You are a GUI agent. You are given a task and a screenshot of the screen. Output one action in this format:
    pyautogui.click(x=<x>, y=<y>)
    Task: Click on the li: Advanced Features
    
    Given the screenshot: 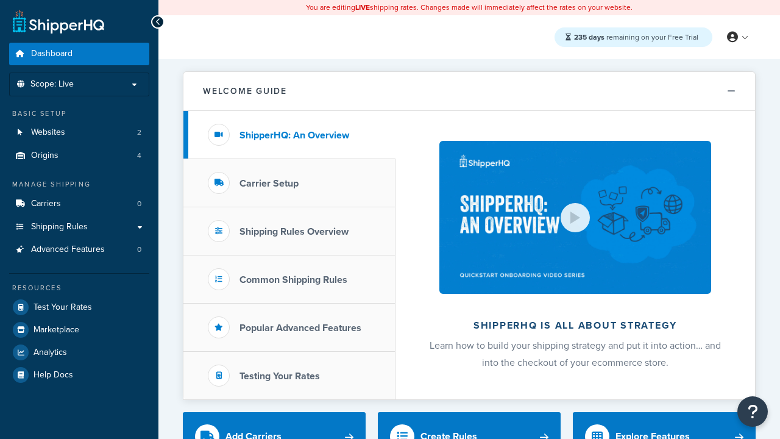 What is the action you would take?
    pyautogui.click(x=79, y=249)
    